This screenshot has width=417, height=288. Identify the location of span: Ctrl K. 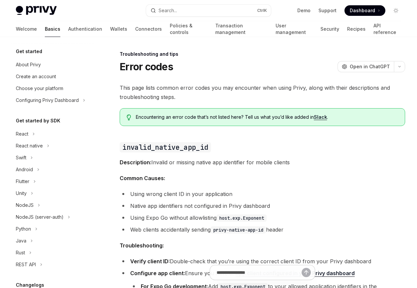
(262, 11).